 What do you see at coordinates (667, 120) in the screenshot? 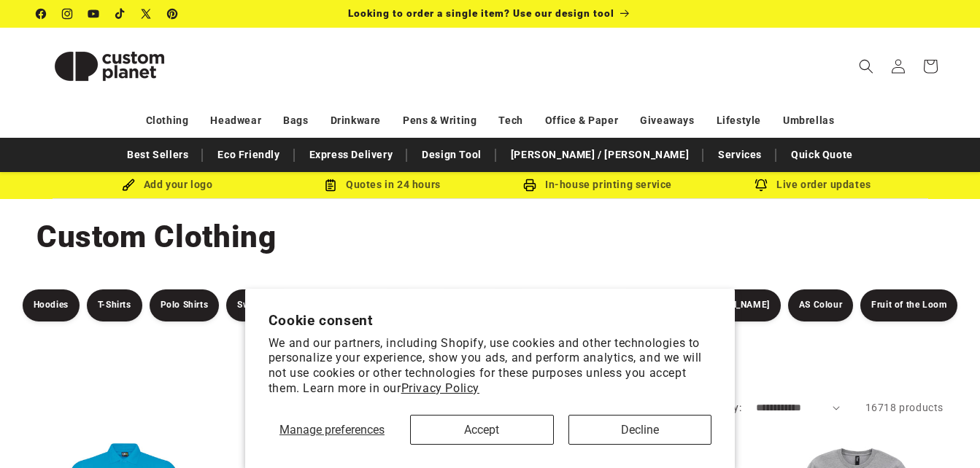
I see `a: Giveaways` at bounding box center [667, 120].